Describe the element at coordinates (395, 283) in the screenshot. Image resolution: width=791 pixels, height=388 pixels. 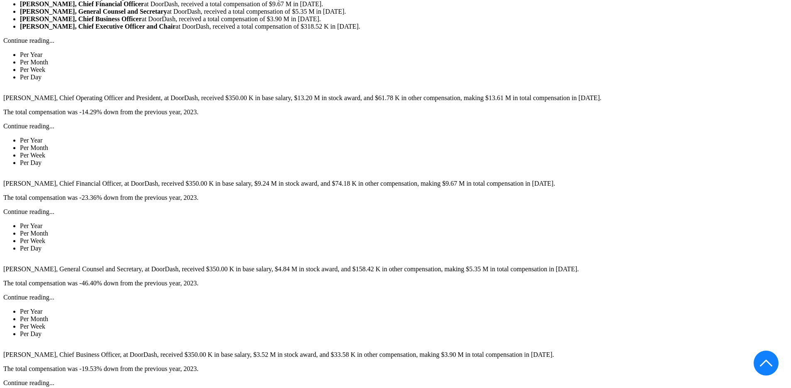
I see `p: The total compensation was -46.40% down from the previous year, 2023.` at that location.